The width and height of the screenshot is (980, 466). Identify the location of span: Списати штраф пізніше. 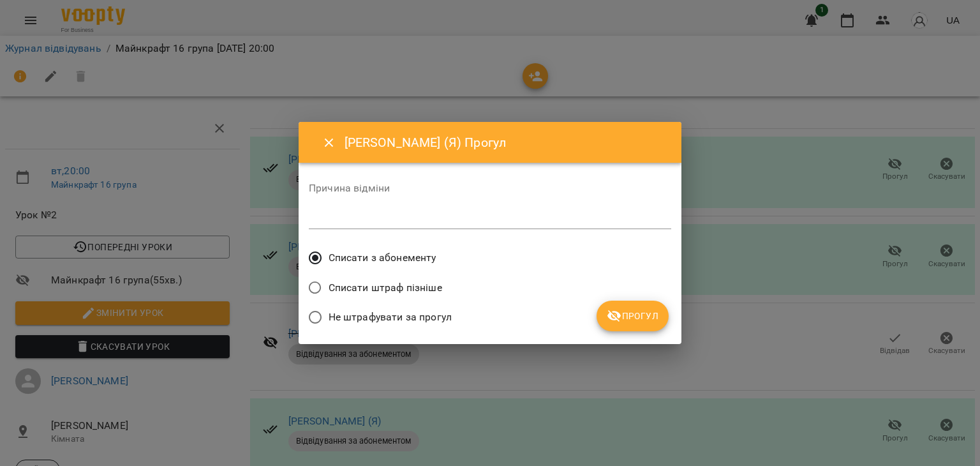
(386, 287).